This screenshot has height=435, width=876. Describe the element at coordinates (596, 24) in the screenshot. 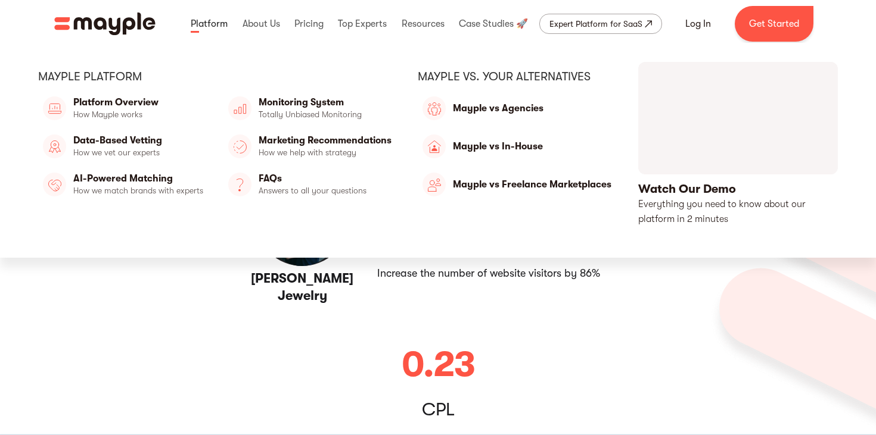

I see `div: Expert Platform for SaaS` at that location.